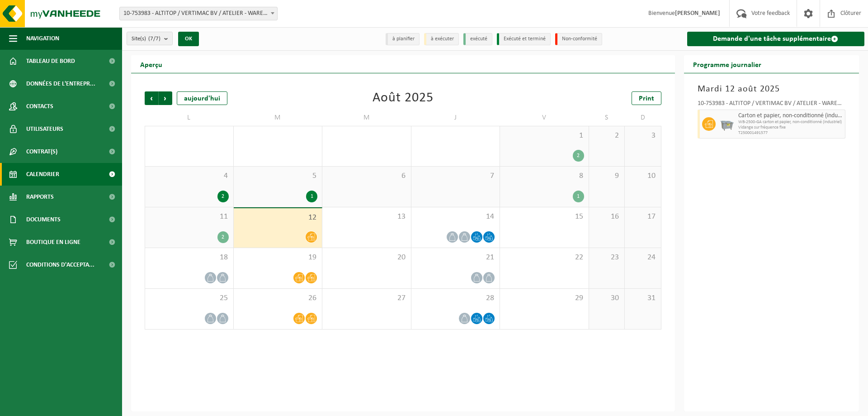  I want to click on span: Documents, so click(44, 219).